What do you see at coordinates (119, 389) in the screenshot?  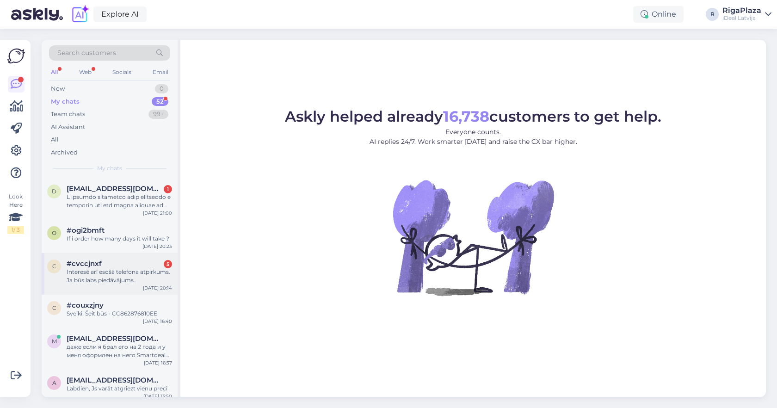 I see `div: Labdien, Js varāt atgriezt vienu preci` at bounding box center [119, 389].